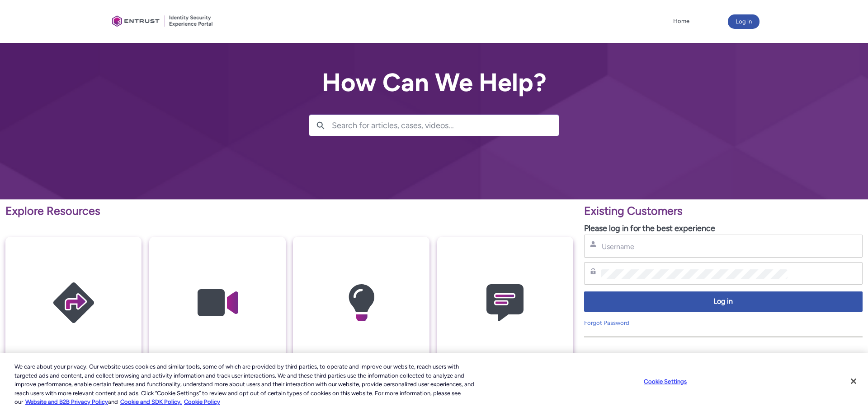  I want to click on input: Username, so click(694, 246).